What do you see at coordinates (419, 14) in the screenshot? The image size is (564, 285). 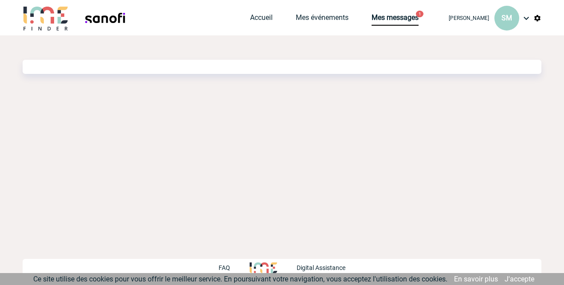 I see `button: 1` at bounding box center [419, 14].